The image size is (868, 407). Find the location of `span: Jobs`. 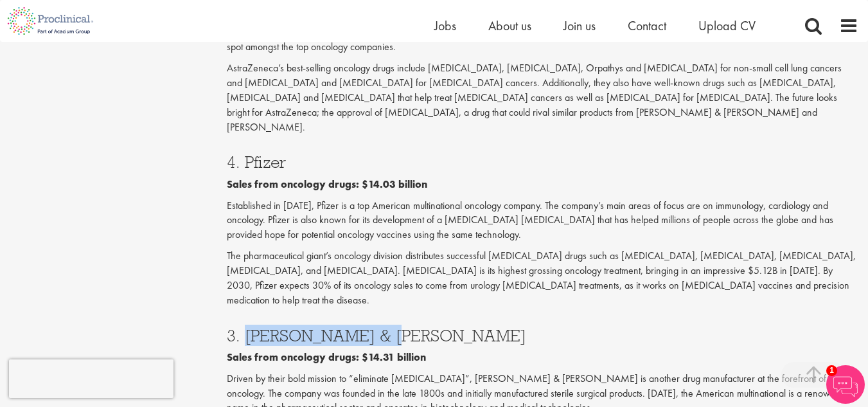

span: Jobs is located at coordinates (445, 26).